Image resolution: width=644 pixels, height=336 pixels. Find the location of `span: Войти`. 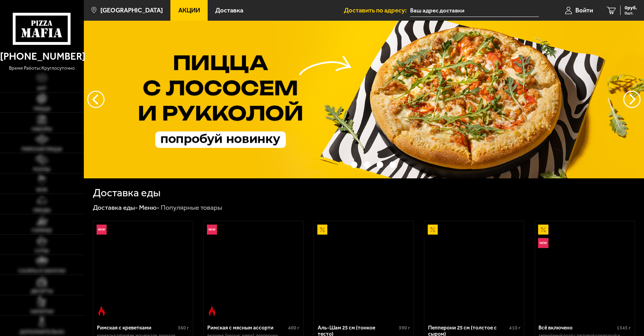

span: Войти is located at coordinates (584, 10).